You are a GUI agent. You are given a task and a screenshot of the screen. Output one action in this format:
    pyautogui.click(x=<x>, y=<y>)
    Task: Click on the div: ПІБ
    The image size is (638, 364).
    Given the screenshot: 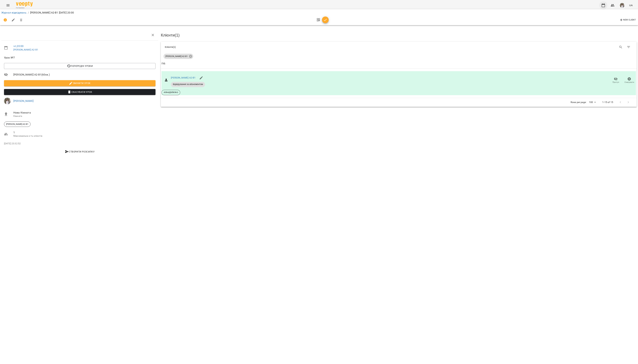 What is the action you would take?
    pyautogui.click(x=163, y=64)
    